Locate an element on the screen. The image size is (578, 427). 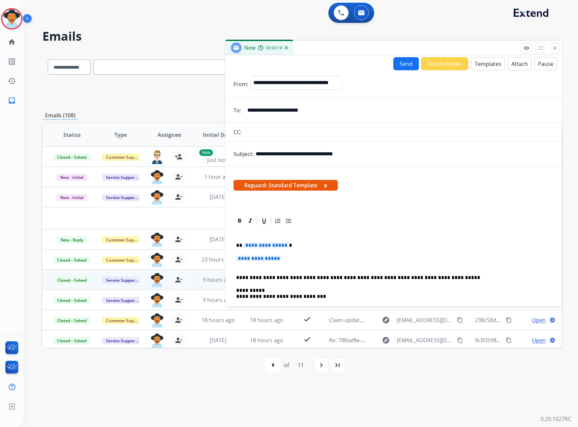
mat-icon: home is located at coordinates (12, 42).